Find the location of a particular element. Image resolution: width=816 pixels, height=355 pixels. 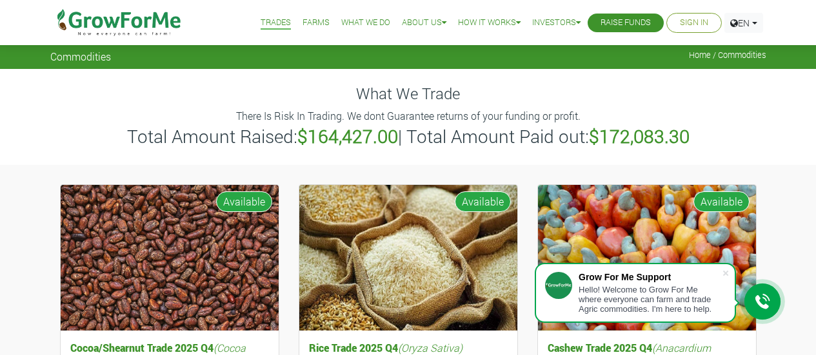

a: Investors is located at coordinates (556, 23).